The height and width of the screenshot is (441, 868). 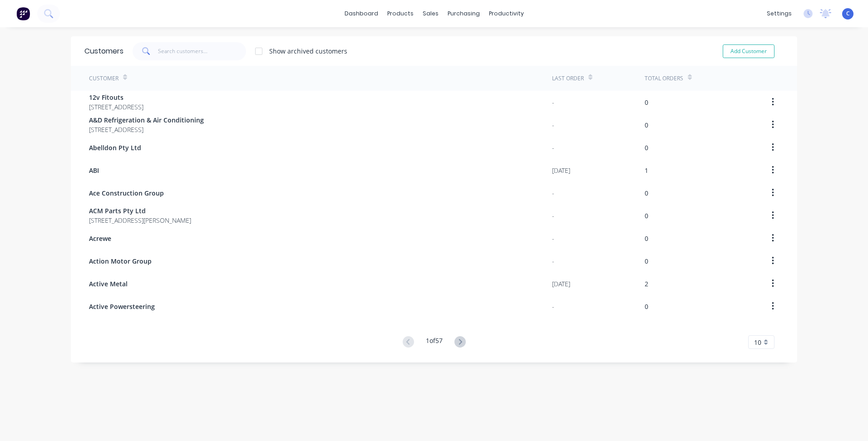 I want to click on button: Add Customer, so click(x=748, y=51).